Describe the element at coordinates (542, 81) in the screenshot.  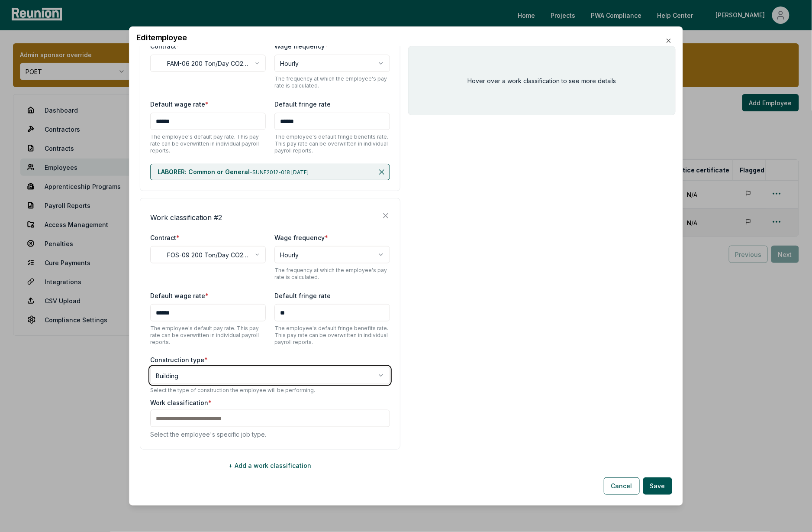
I see `p: Hover over a work classification to see more details` at that location.